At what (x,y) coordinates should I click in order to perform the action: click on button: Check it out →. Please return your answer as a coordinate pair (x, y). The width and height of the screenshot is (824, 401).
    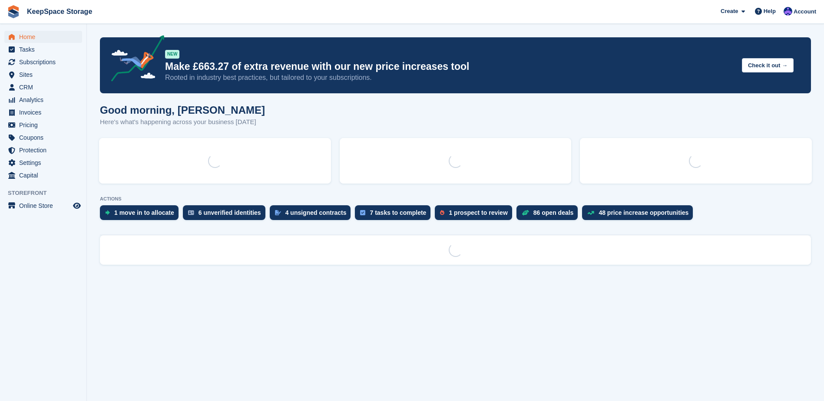
    Looking at the image, I should click on (767, 65).